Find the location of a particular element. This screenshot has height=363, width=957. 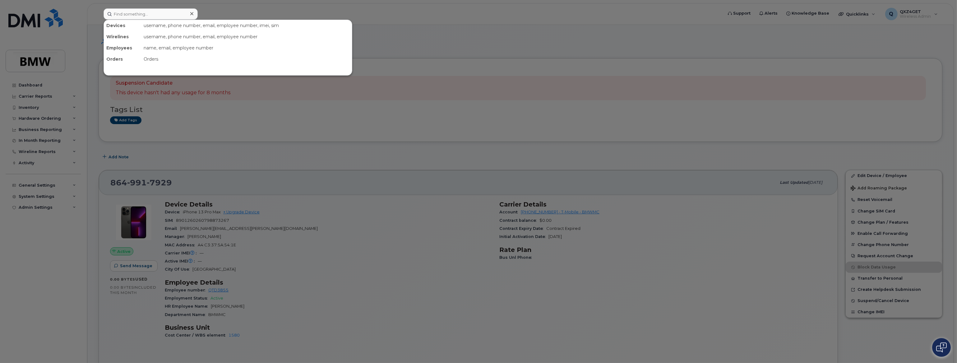

div: username, phone number, email, employee number, imei, sim is located at coordinates (247, 26).